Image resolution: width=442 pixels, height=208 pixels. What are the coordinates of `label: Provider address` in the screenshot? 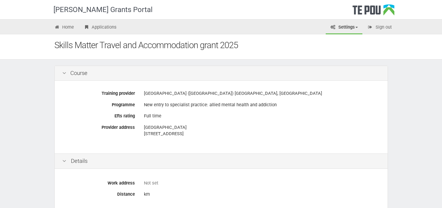 It's located at (99, 126).